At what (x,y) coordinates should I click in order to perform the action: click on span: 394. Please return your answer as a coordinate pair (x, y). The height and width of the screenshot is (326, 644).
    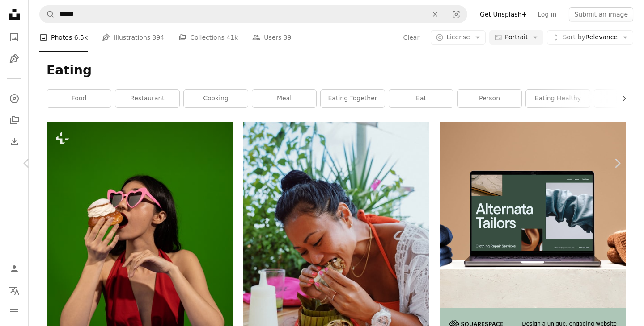
    Looking at the image, I should click on (158, 38).